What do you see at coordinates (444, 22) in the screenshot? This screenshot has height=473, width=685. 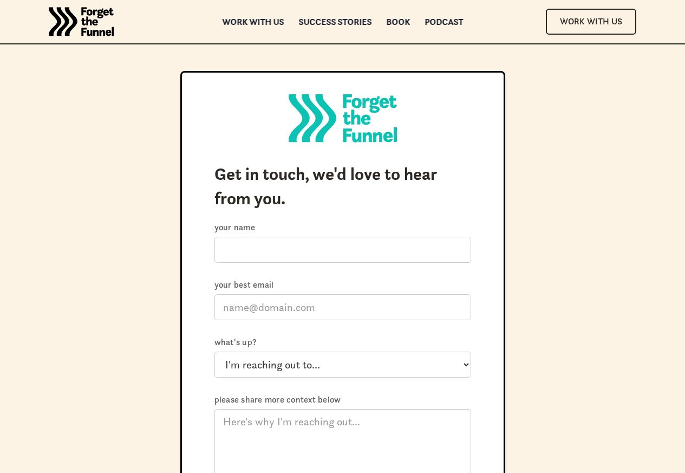 I see `a: Podcast` at bounding box center [444, 22].